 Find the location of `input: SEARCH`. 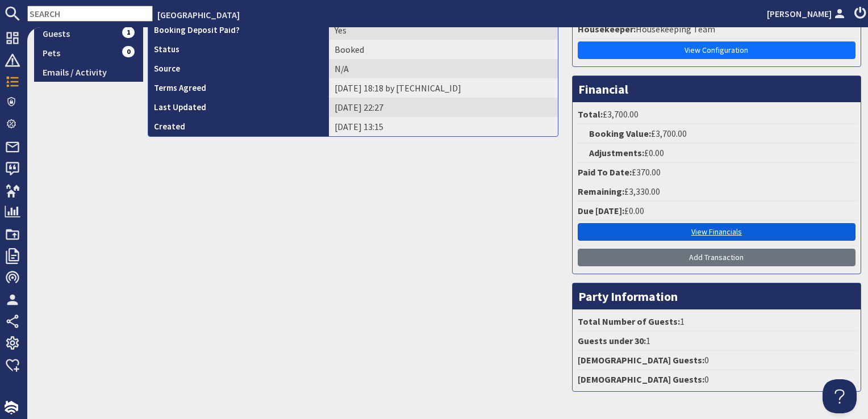

input: SEARCH is located at coordinates (89, 14).